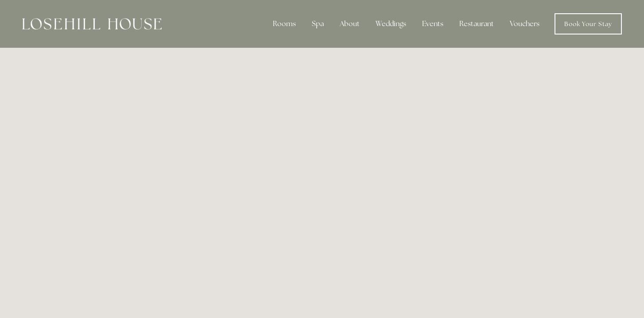  I want to click on div: About, so click(350, 24).